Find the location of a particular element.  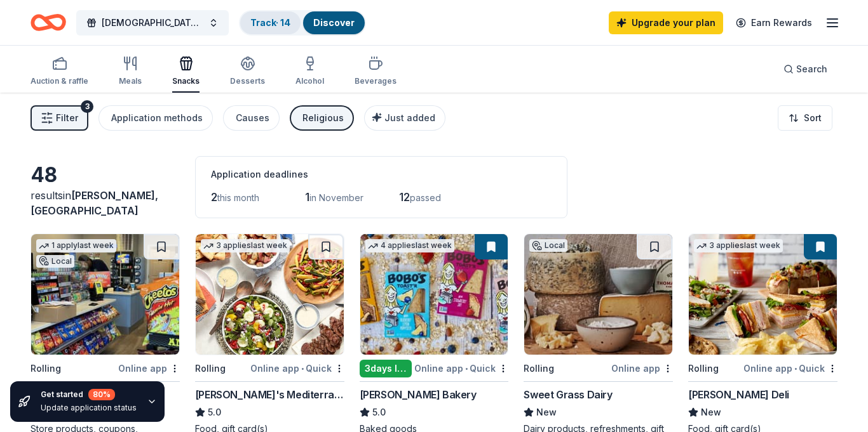

button: Auction & raffle is located at coordinates (59, 71).